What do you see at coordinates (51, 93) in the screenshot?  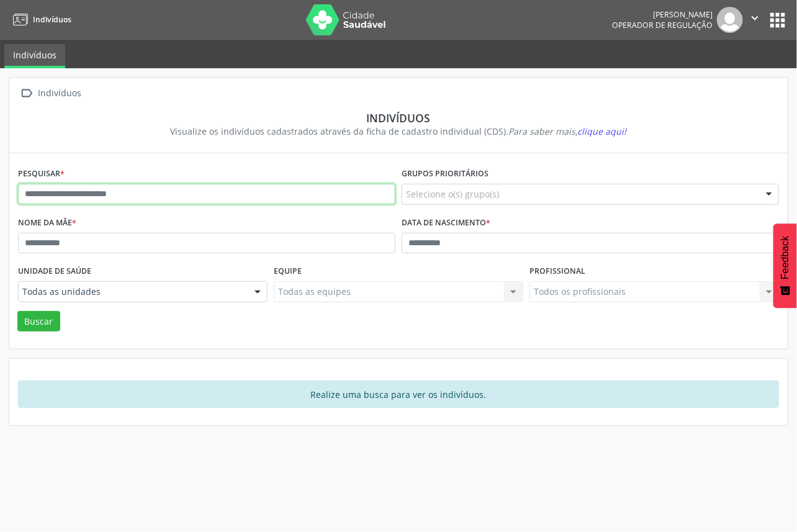 I see `a:  Indivíduos` at bounding box center [51, 93].